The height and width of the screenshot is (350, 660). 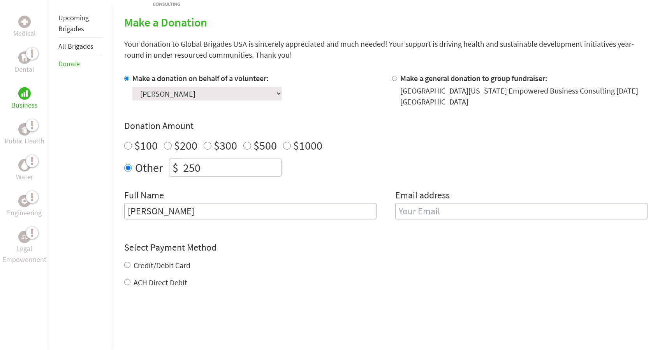 I want to click on a: DentalDental, so click(x=25, y=63).